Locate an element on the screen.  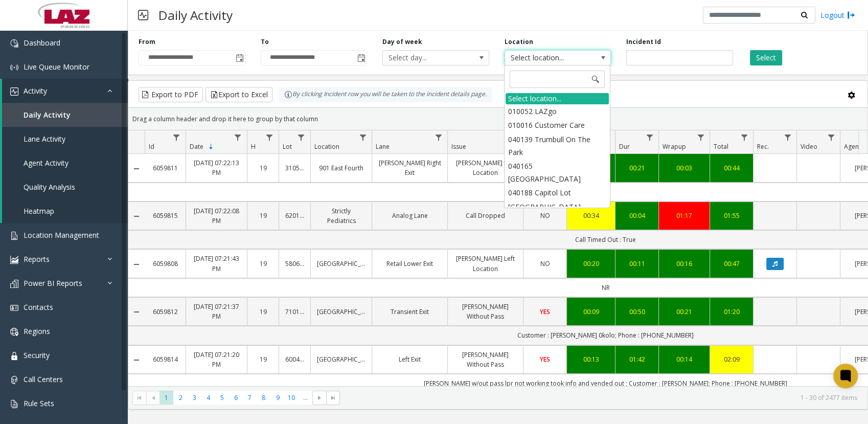
a: 00:50 is located at coordinates (637, 311).